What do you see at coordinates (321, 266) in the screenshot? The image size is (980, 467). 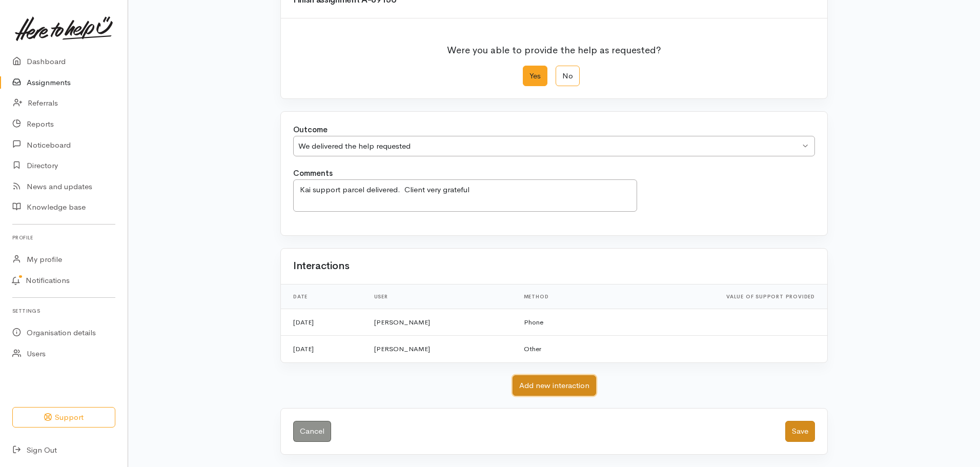 I see `h2: Interactions` at bounding box center [321, 266].